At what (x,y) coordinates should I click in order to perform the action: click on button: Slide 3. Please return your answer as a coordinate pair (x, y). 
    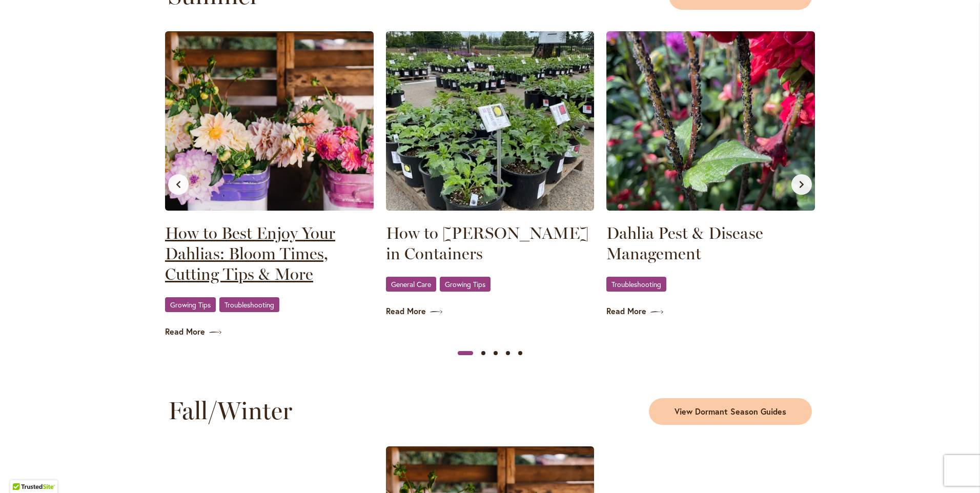
    Looking at the image, I should click on (496, 353).